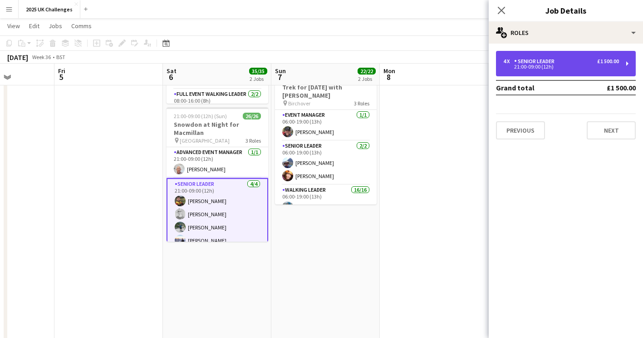  I want to click on h3: Job Details, so click(566, 10).